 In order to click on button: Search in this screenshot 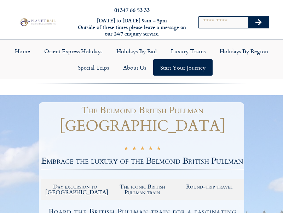, I will do `click(259, 22)`.